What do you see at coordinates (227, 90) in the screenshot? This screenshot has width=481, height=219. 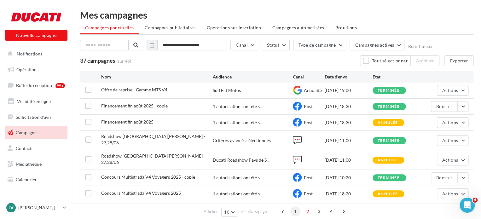 I see `div: Sud Est Motos` at bounding box center [227, 90].